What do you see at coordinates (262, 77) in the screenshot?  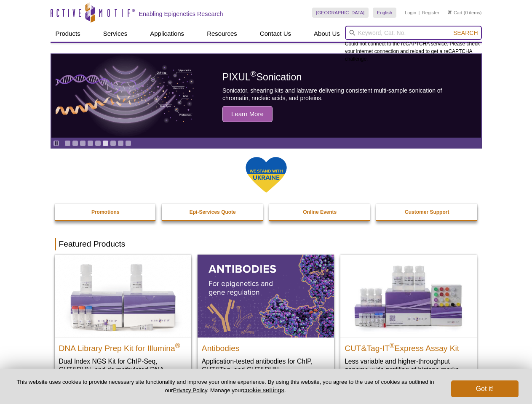 I see `span: PIXUL Sonication` at bounding box center [262, 77].